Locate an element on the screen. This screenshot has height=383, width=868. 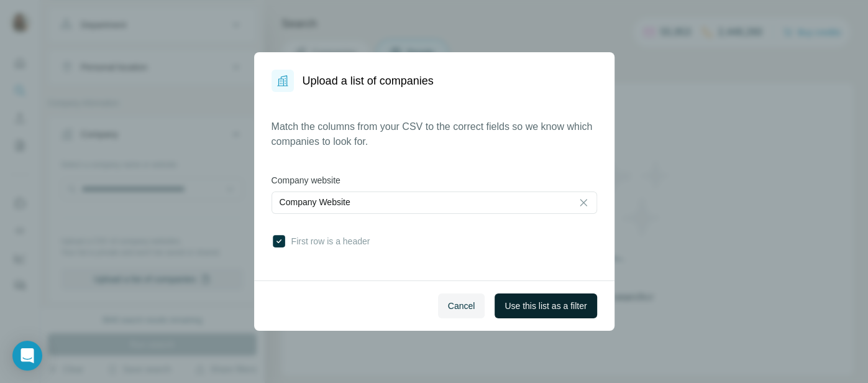
button: Use this list as a filter is located at coordinates (546, 306).